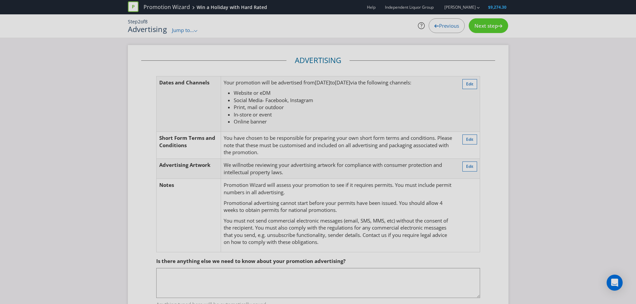 Image resolution: width=636 pixels, height=304 pixels. Describe the element at coordinates (269, 82) in the screenshot. I see `span: Your promotion will be advertised from` at that location.